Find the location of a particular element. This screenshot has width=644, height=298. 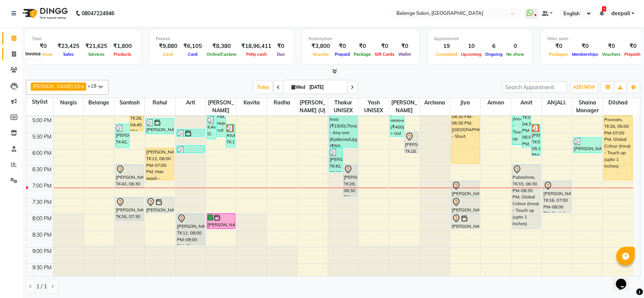

span: Vouchers is located at coordinates (611, 55).